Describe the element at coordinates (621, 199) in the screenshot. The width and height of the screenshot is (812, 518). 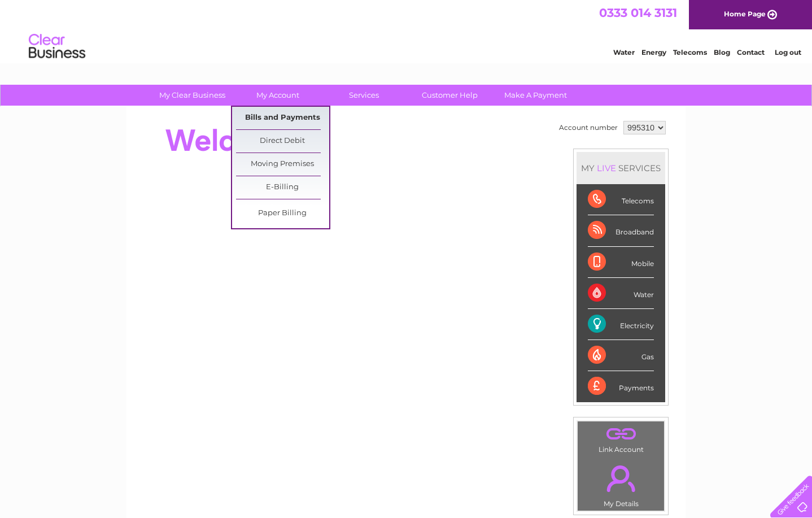
I see `div: Telecoms` at that location.